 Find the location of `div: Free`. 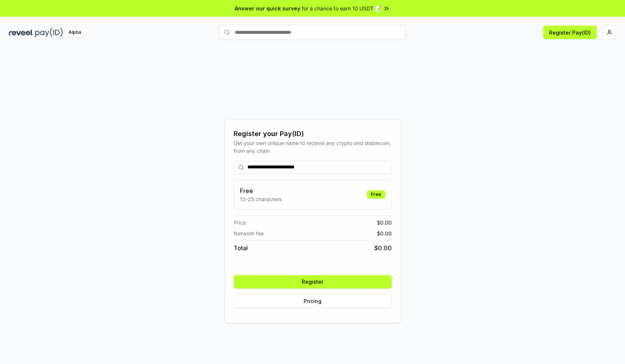

div: Free is located at coordinates (376, 194).